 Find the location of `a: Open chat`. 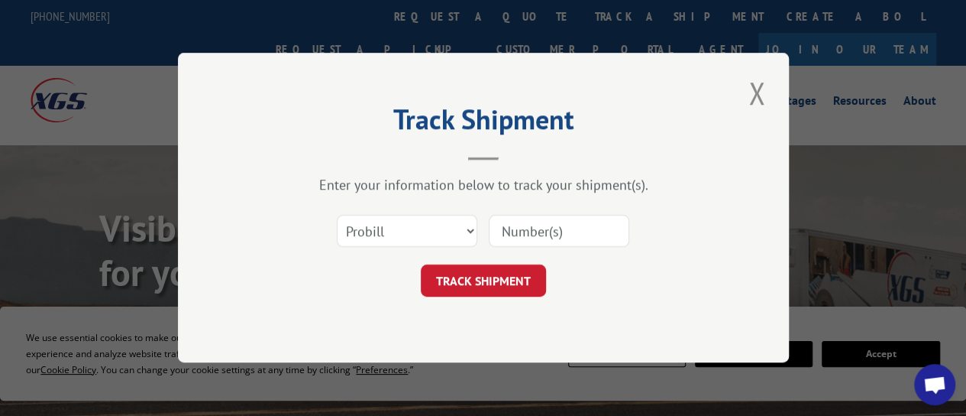

a: Open chat is located at coordinates (935, 384).